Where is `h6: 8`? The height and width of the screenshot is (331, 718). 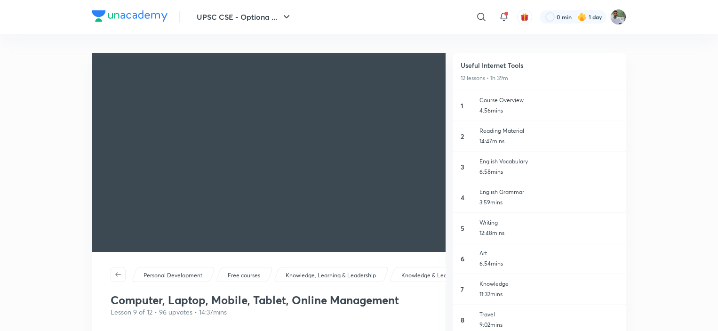
h6: 8 is located at coordinates (467, 320).